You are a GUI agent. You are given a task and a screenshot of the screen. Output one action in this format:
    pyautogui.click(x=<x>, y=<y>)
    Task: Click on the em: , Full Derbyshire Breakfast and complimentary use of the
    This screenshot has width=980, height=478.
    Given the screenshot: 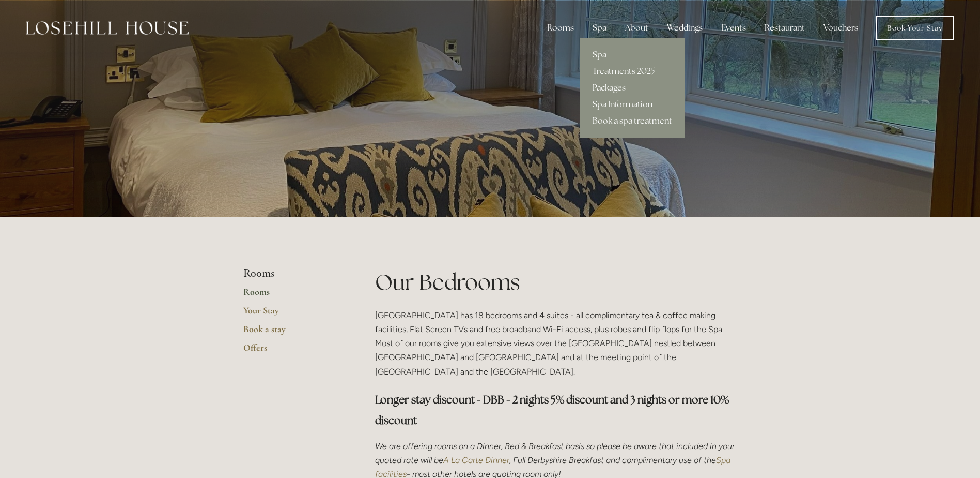 What is the action you would take?
    pyautogui.click(x=612, y=460)
    